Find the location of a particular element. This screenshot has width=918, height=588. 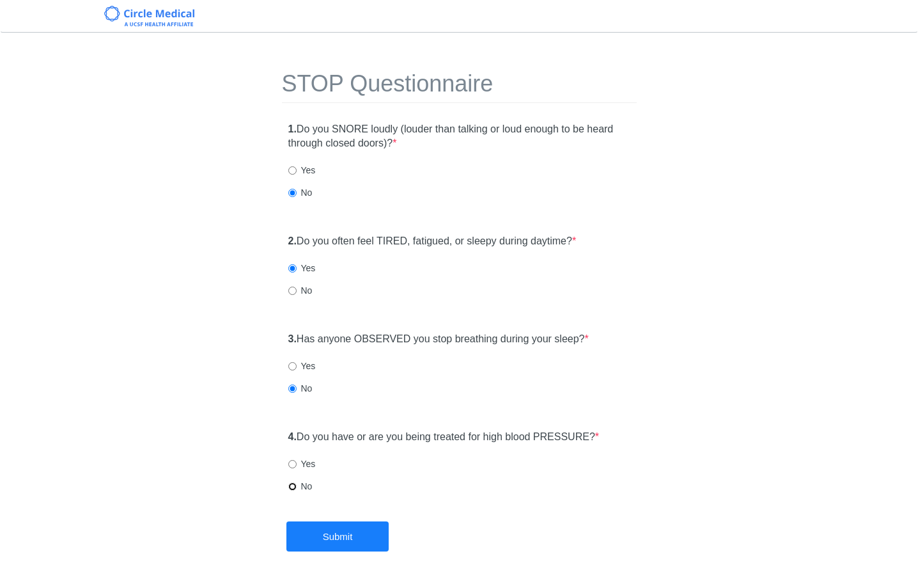

label: Do you SNORE loudly (louder than talking or loud enough to be heard through closed doors)? is located at coordinates (459, 137).